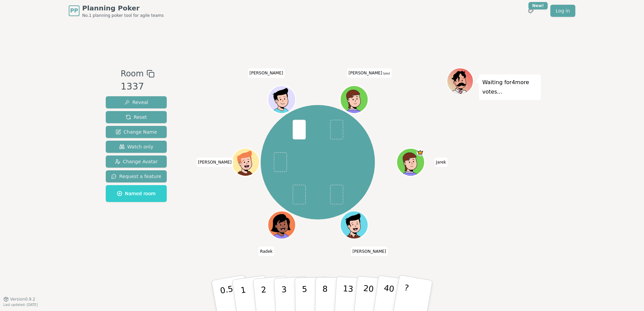  What do you see at coordinates (136, 102) in the screenshot?
I see `span: Reveal` at bounding box center [136, 102].